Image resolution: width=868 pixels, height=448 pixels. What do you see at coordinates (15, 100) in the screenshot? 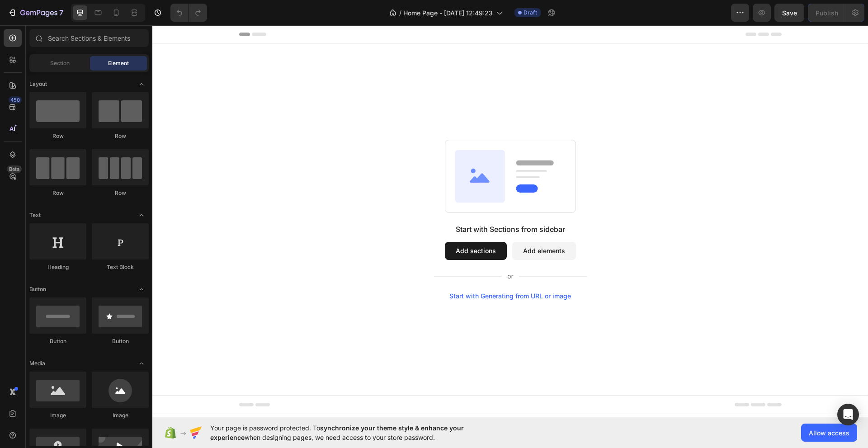
I see `div: 450` at bounding box center [15, 100].